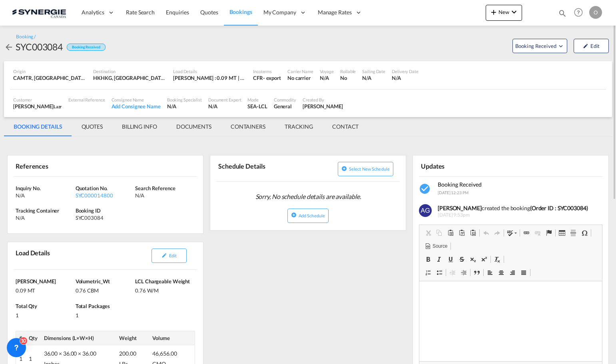 This screenshot has height=364, width=616. I want to click on md-tab-item: DOCUMENTS, so click(194, 127).